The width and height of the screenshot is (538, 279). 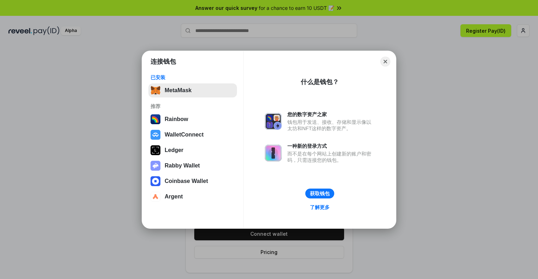 What do you see at coordinates (320, 208) in the screenshot?
I see `a: 了解更多` at bounding box center [320, 208].